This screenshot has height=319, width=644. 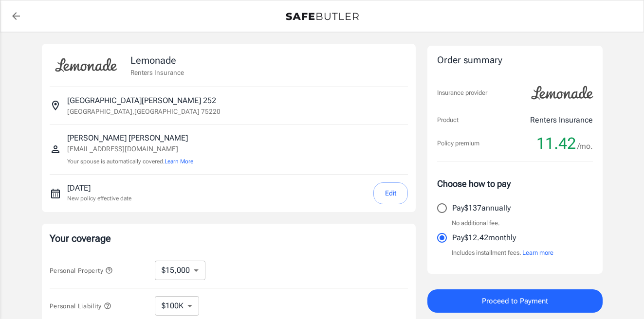 I want to click on button: Personal Liability, so click(x=80, y=306).